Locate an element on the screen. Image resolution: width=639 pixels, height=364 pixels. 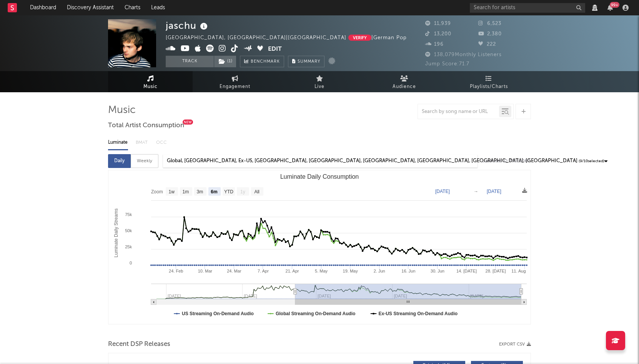
svg: Luminate Daily Consumption is located at coordinates (320, 247).